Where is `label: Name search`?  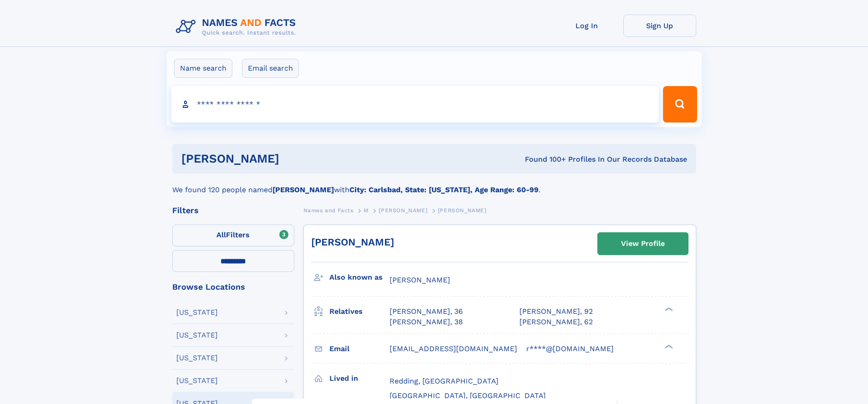
label: Name search is located at coordinates (203, 68).